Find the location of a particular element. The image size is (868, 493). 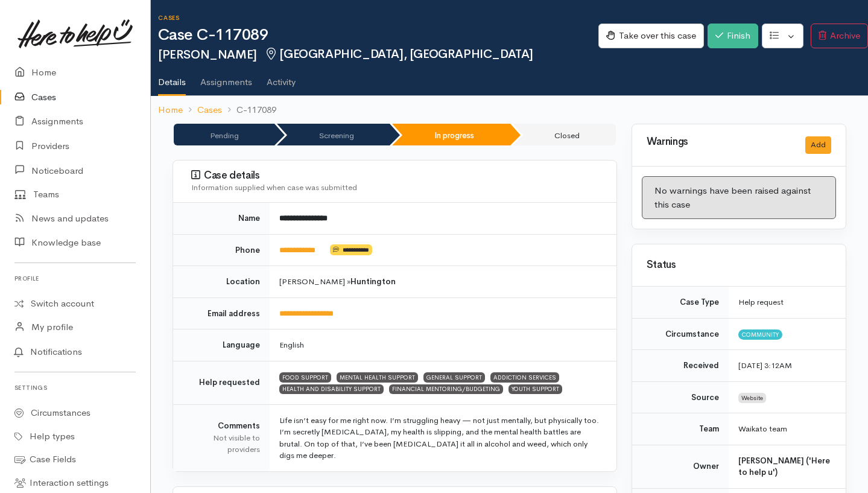

b: Huntington is located at coordinates (373, 281).